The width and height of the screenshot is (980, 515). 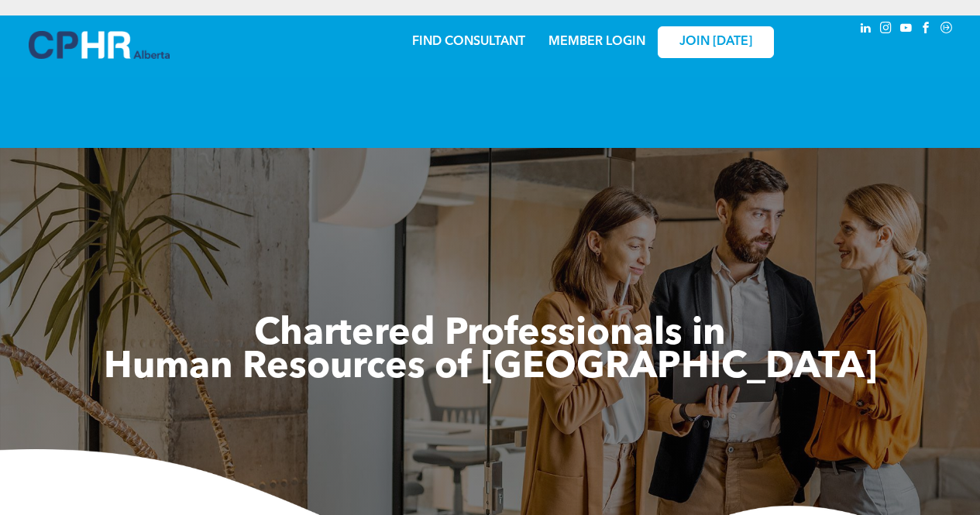 I want to click on a: FIND CONSULTANT, so click(x=468, y=42).